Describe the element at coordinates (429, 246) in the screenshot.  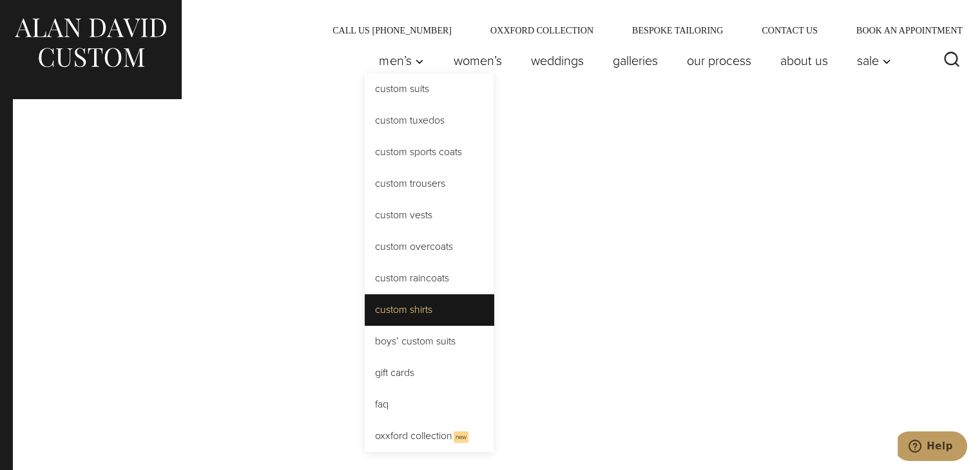
I see `a: Custom Overcoats` at that location.